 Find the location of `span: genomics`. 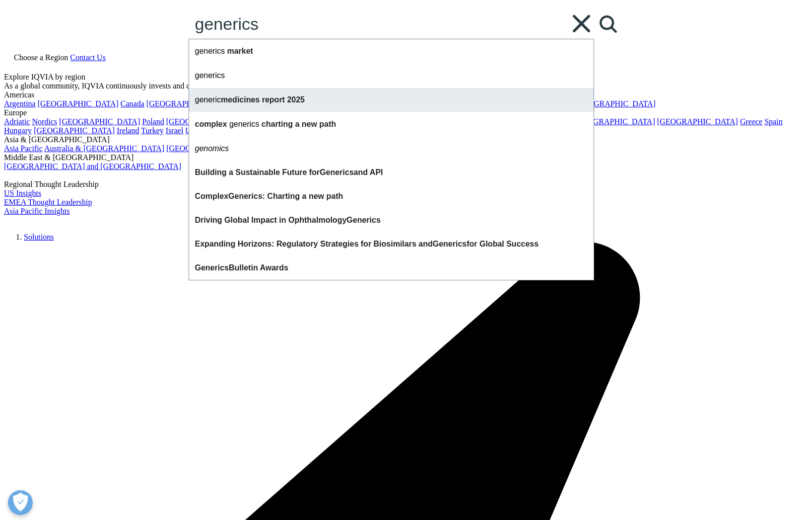

span: genomics is located at coordinates (212, 148).